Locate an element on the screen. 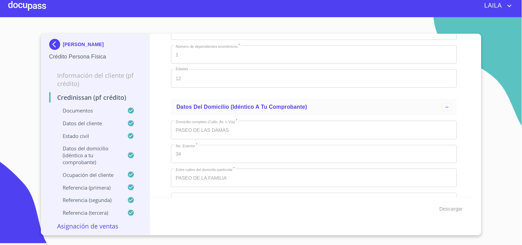 The width and height of the screenshot is (522, 245). p: Asignación de Ventas is located at coordinates (95, 226).